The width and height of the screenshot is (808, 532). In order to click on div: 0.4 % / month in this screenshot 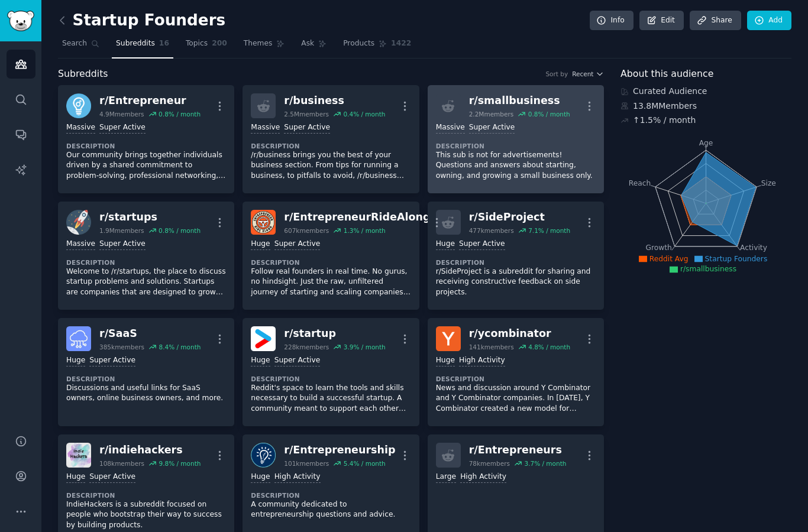, I will do `click(364, 114)`.